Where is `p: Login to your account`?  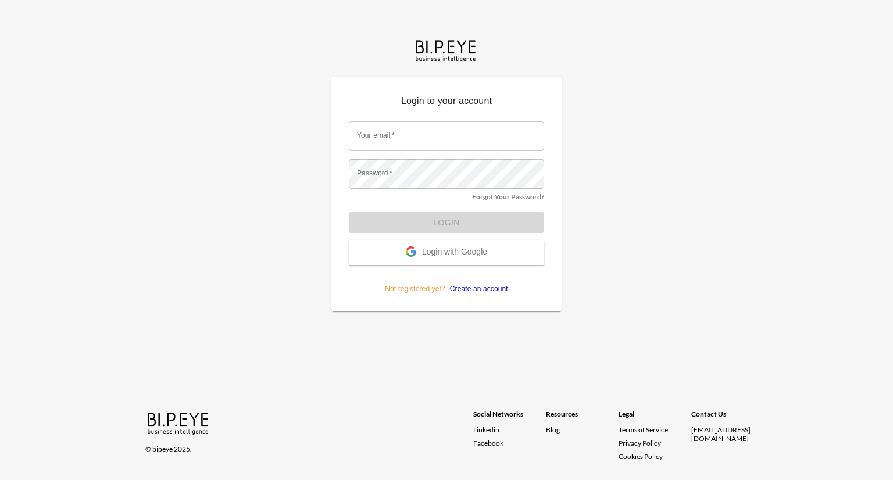
p: Login to your account is located at coordinates (446, 103).